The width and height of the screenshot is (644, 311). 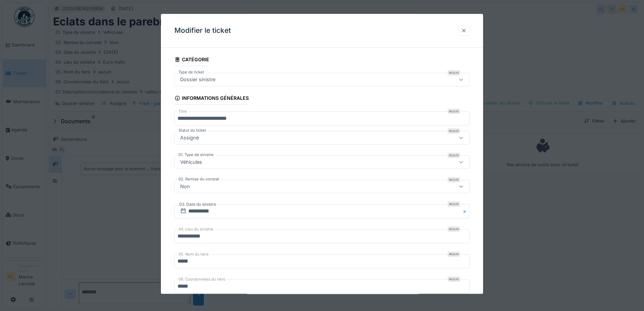 What do you see at coordinates (195, 229) in the screenshot?
I see `label: 04. Lieu du sinistre` at bounding box center [195, 229].